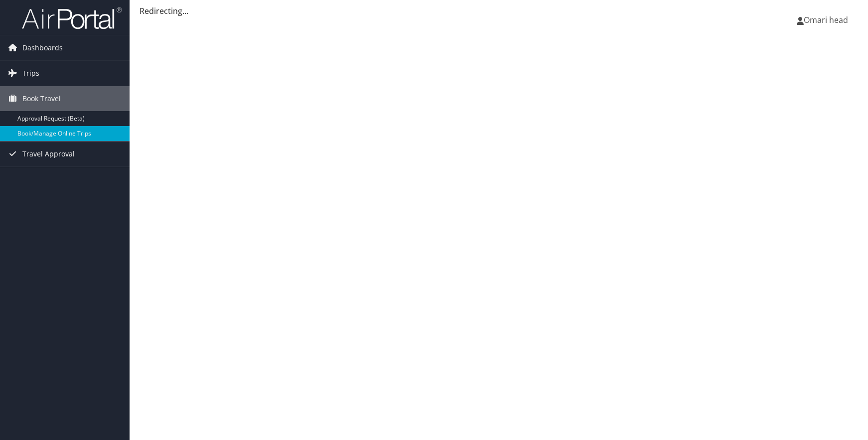 The width and height of the screenshot is (868, 440). What do you see at coordinates (42, 48) in the screenshot?
I see `span: Dashboards` at bounding box center [42, 48].